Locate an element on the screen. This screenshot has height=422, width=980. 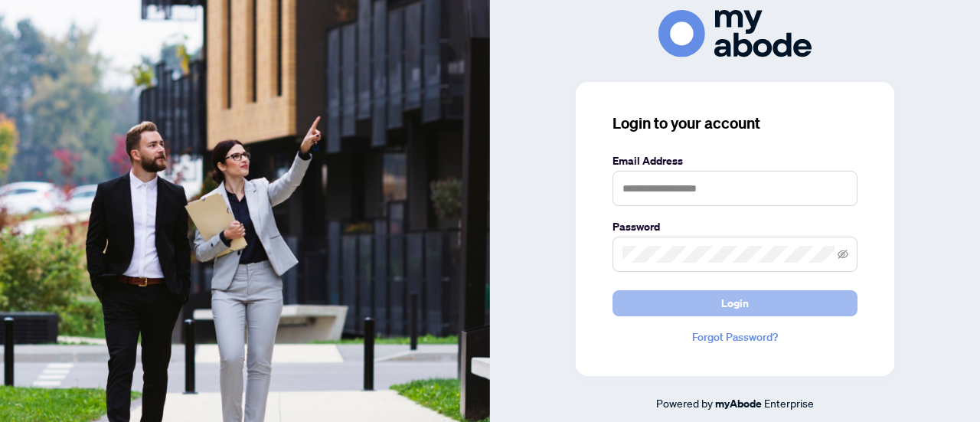
a: Forgot Password? is located at coordinates (736, 337).